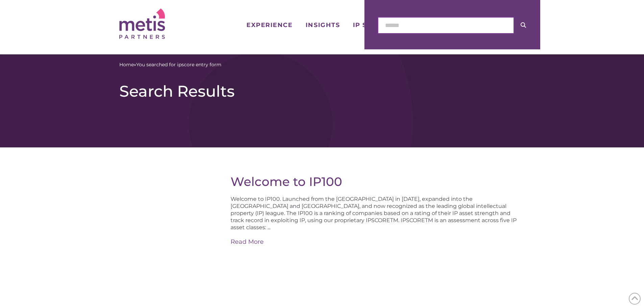  Describe the element at coordinates (322, 91) in the screenshot. I see `h1: Search Results` at that location.